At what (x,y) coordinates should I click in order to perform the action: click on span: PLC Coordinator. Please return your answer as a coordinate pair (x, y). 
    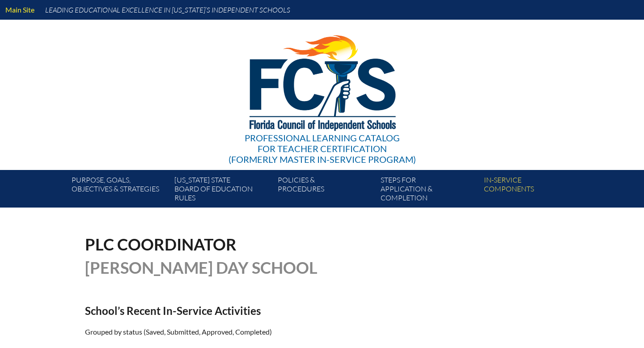
    Looking at the image, I should click on (161, 244).